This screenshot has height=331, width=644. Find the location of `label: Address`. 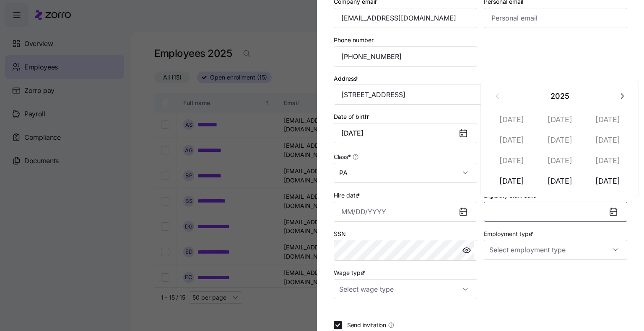

label: Address is located at coordinates (347, 79).